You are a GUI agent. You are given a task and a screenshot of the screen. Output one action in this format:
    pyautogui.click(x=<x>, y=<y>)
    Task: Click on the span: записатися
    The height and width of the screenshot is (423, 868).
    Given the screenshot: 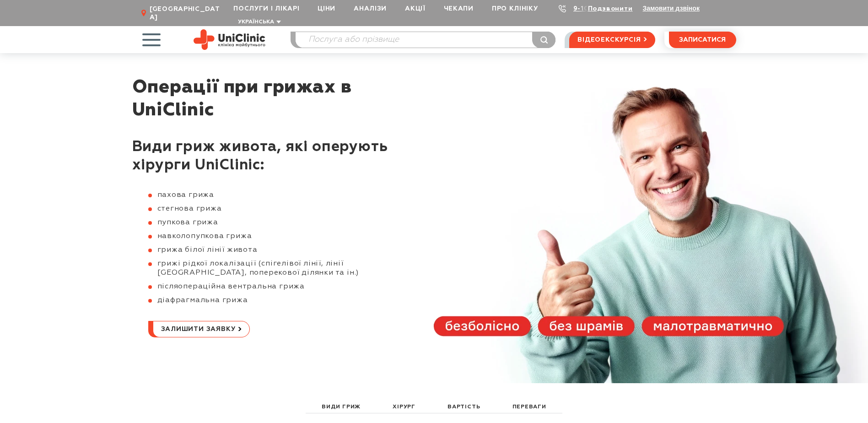 What is the action you would take?
    pyautogui.click(x=702, y=40)
    